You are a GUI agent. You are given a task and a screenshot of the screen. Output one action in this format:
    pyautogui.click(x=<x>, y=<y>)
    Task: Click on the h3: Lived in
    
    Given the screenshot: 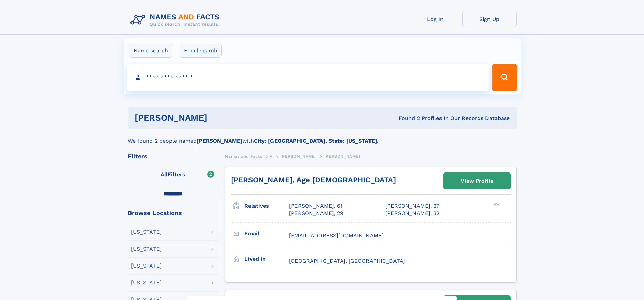 What is the action you would take?
    pyautogui.click(x=267, y=259)
    